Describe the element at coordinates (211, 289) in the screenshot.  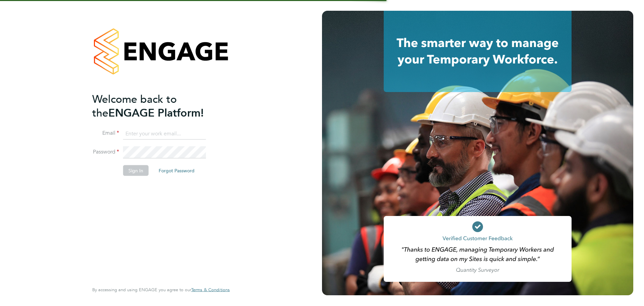
I see `span: Terms & Conditions` at that location.